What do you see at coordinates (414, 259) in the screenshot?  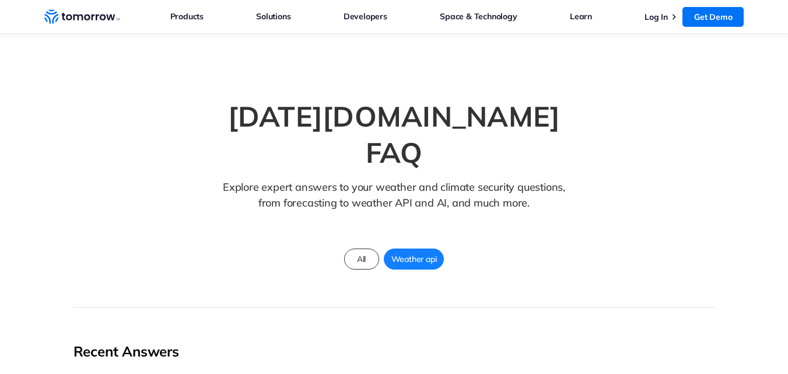 I see `span: Weather api` at bounding box center [414, 259].